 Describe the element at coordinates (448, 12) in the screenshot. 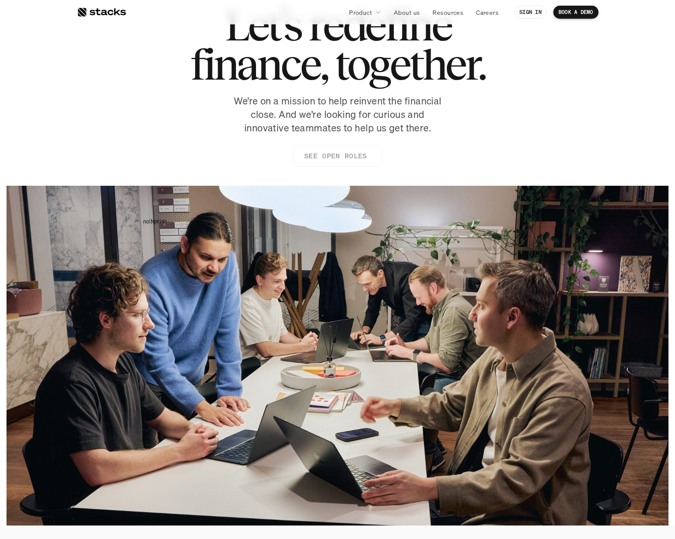

I see `p: Resources` at that location.